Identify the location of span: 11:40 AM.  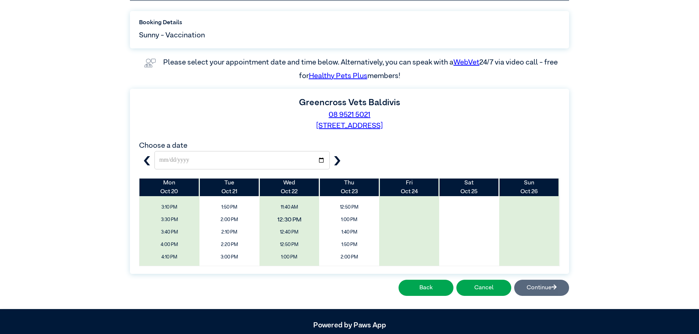
(290, 207).